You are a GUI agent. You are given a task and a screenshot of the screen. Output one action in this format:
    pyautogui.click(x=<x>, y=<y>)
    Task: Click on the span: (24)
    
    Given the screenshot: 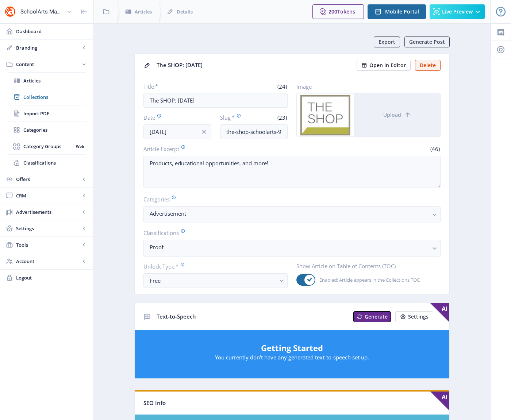 What is the action you would take?
    pyautogui.click(x=282, y=86)
    